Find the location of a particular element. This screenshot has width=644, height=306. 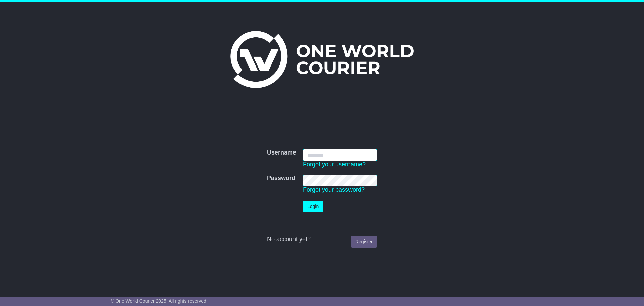

img: One World is located at coordinates (322, 59).